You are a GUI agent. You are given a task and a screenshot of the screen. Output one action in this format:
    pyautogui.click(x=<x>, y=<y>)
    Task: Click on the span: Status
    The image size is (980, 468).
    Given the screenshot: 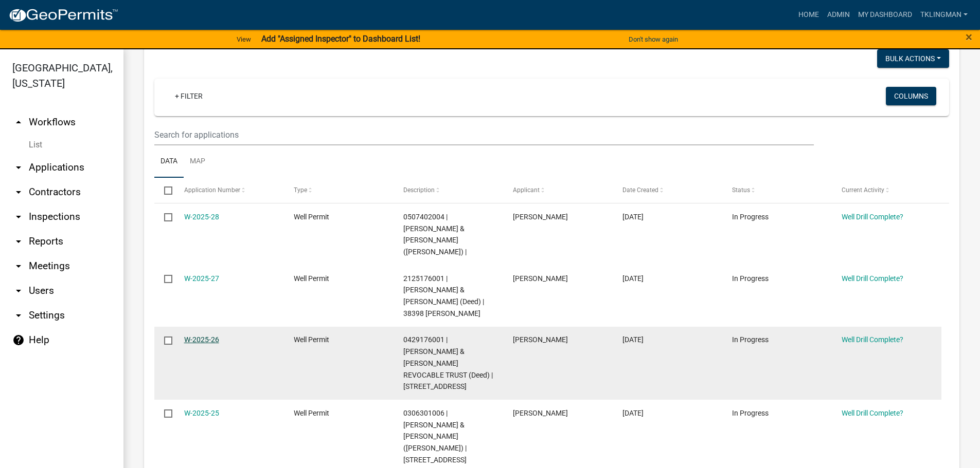 What is the action you would take?
    pyautogui.click(x=741, y=190)
    